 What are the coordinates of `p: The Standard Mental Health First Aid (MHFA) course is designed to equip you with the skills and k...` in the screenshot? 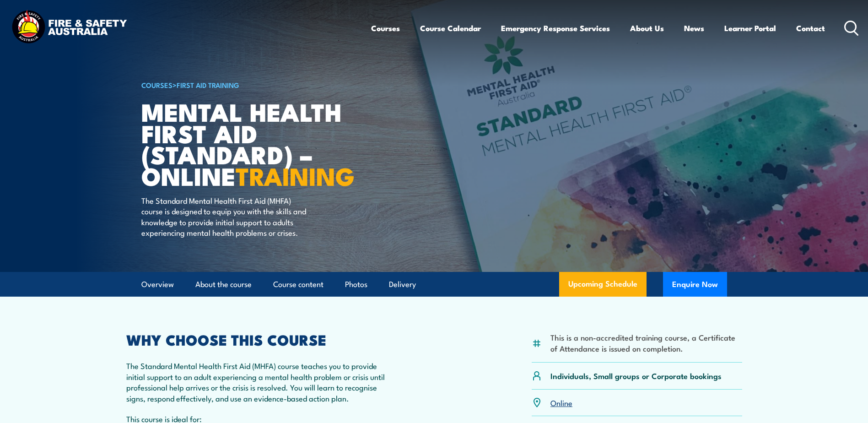 It's located at (224, 217).